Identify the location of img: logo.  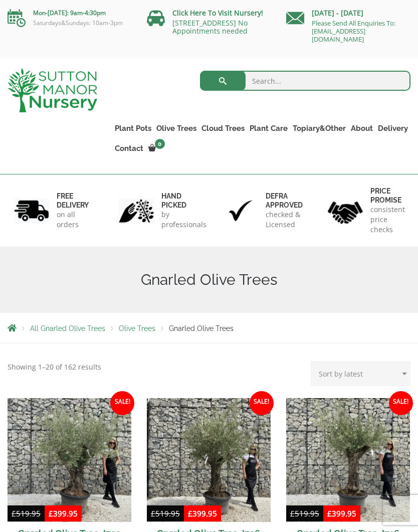
(52, 90).